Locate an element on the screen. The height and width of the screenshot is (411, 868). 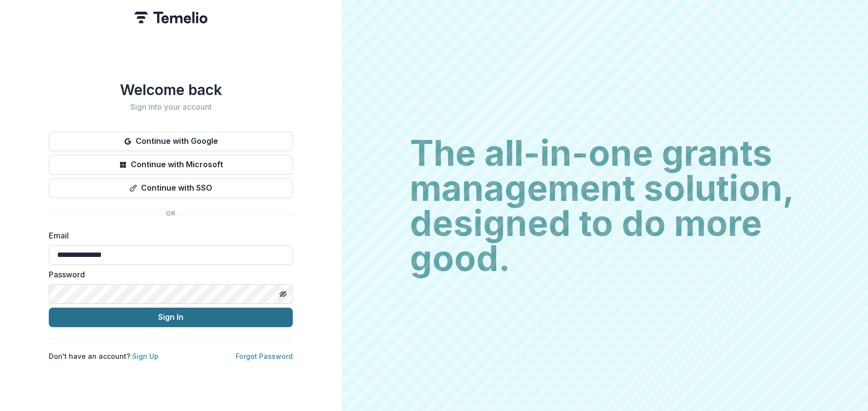
button: Continue with SSO is located at coordinates (171, 188).